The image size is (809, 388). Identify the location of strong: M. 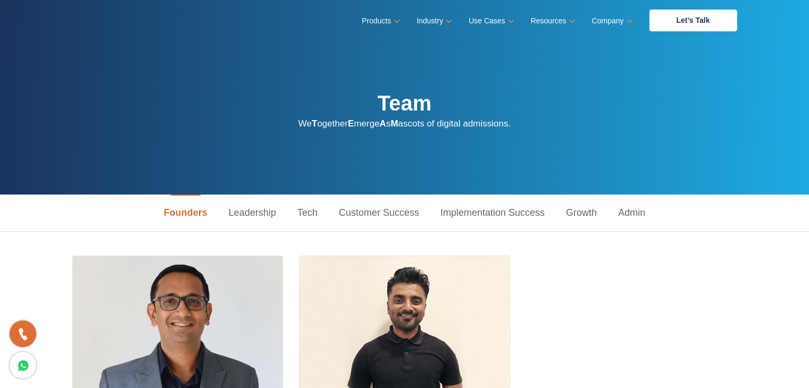
(394, 123).